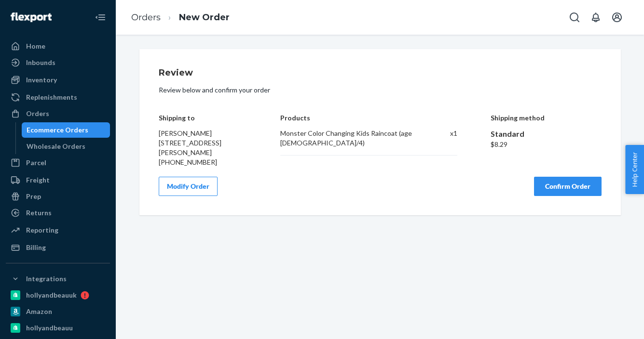 This screenshot has width=644, height=339. Describe the element at coordinates (58, 196) in the screenshot. I see `a: Prep` at that location.